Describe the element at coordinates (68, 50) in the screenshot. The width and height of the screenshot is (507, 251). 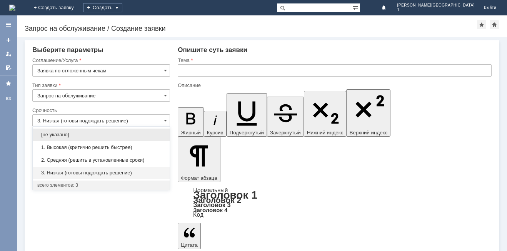
I see `span: Выберите параметры` at that location.